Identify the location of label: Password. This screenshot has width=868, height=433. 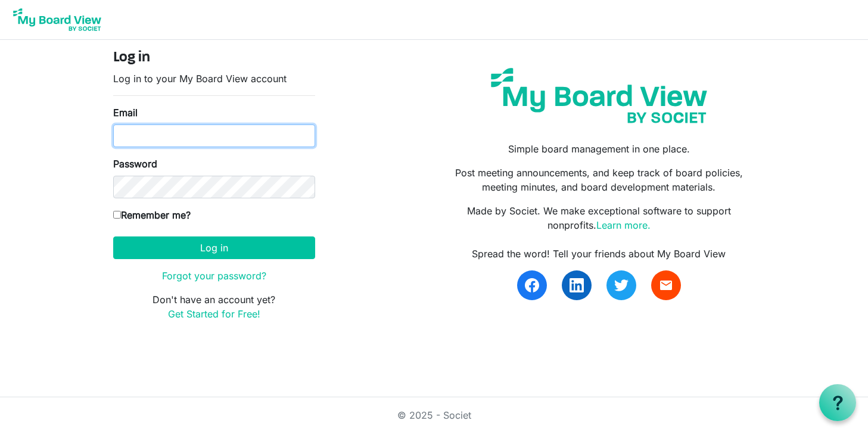
(135, 164).